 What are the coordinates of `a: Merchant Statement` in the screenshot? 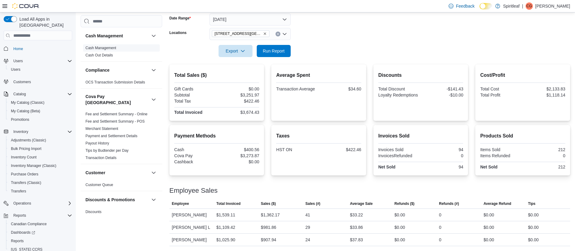 It's located at (102, 129).